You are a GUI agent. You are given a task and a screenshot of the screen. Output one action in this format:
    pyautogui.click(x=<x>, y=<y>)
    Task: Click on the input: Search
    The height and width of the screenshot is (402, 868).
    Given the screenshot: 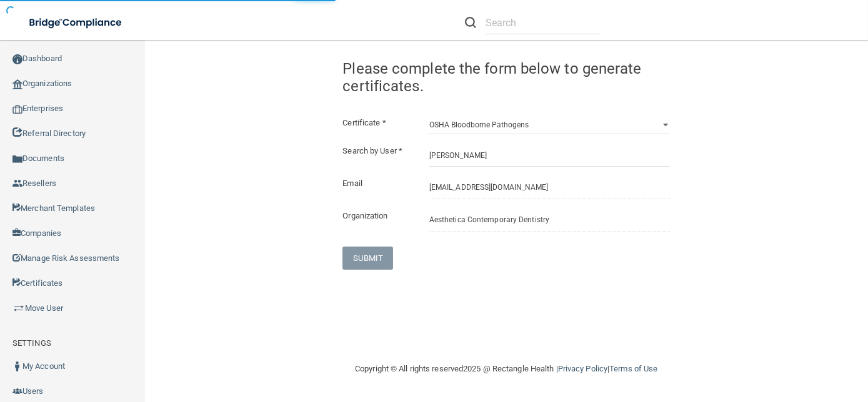 What is the action you would take?
    pyautogui.click(x=542, y=23)
    